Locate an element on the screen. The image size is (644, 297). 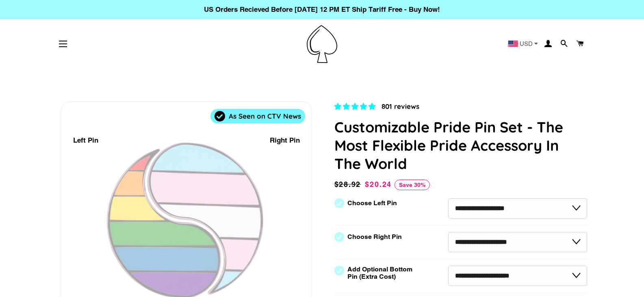
label: Choose Left Pin is located at coordinates (372, 203).